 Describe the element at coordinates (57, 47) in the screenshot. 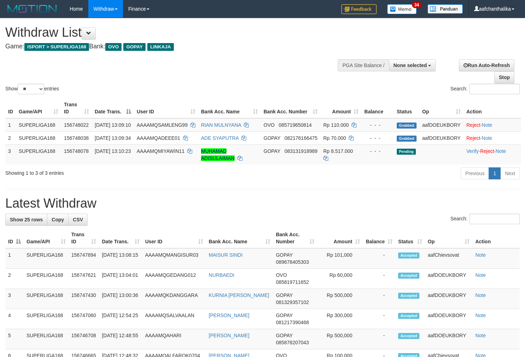

I see `span: ISPORT > SUPERLIGA168` at that location.